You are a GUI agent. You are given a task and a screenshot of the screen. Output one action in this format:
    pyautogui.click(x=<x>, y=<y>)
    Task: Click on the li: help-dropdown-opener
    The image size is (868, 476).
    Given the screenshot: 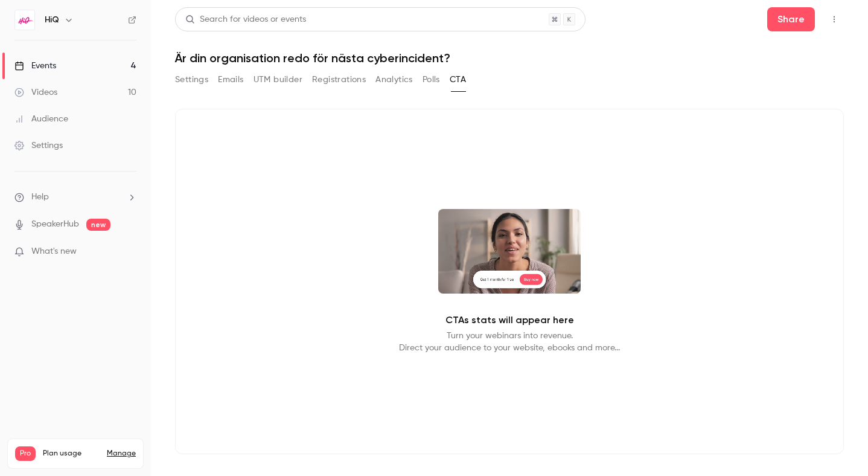 What is the action you would take?
    pyautogui.click(x=76, y=197)
    